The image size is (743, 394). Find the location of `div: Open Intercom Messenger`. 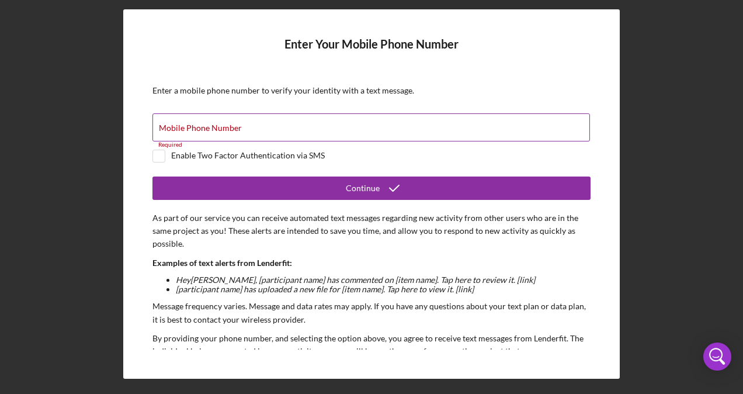

div: Open Intercom Messenger is located at coordinates (717, 356).